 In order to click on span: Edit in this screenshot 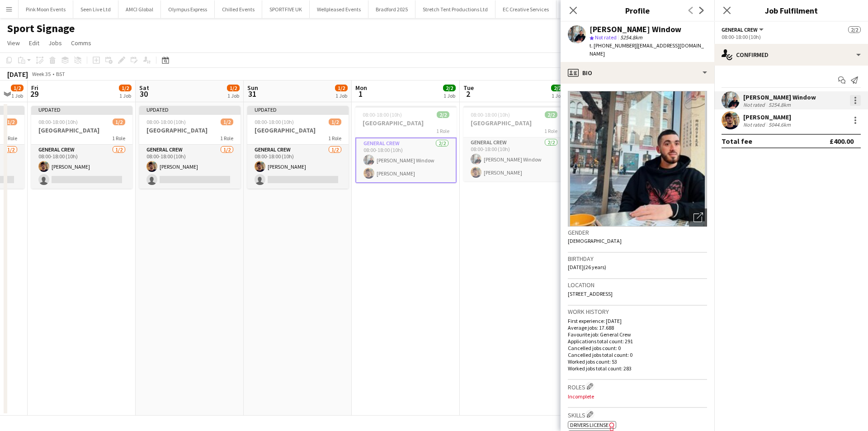, I will do `click(34, 43)`.